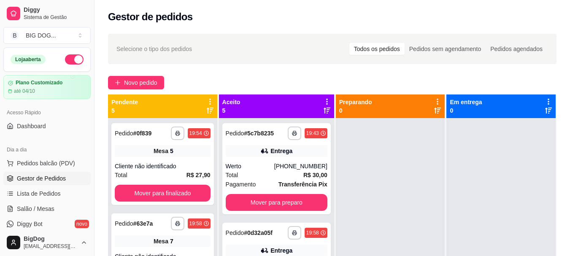 This screenshot has width=570, height=256. I want to click on div: 5, so click(172, 151).